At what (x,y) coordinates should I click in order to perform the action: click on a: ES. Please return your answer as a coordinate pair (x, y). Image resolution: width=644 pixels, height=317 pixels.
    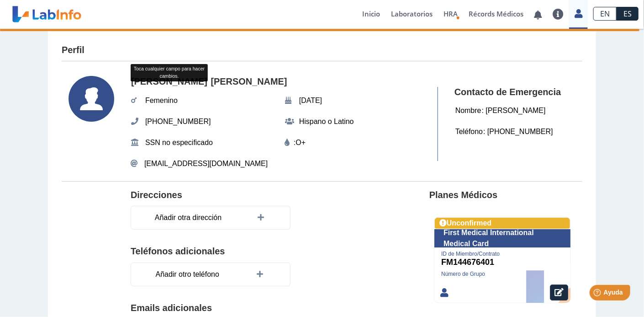
    Looking at the image, I should click on (628, 13).